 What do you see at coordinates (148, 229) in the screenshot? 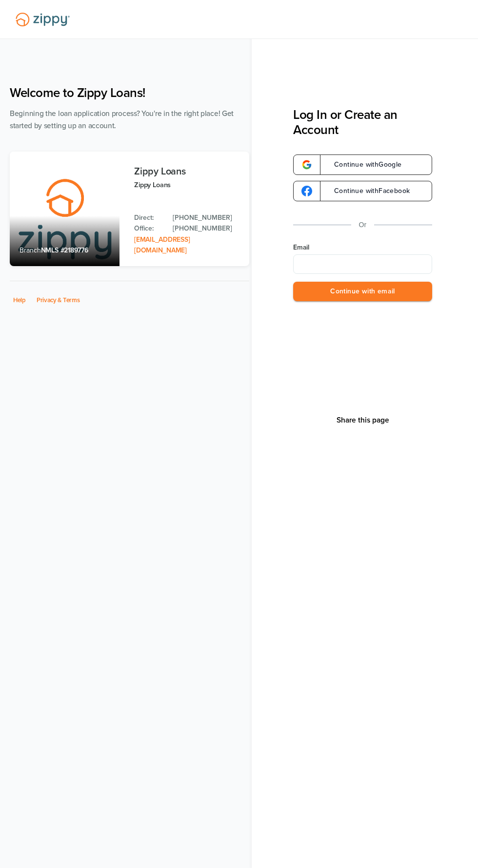
I see `p: Office:` at bounding box center [148, 229].